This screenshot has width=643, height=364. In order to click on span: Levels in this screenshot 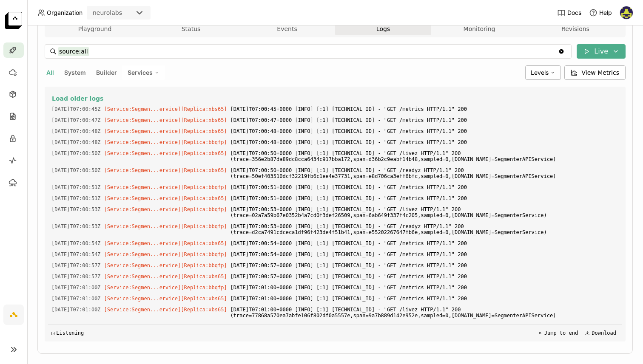, I will do `click(540, 72)`.